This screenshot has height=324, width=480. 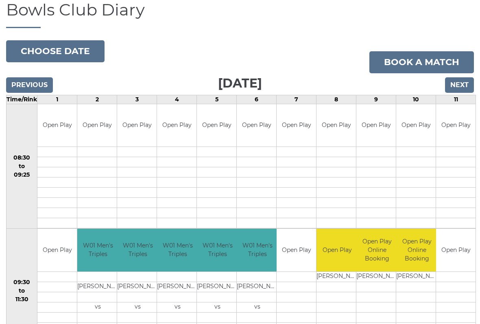 What do you see at coordinates (240, 14) in the screenshot?
I see `h1: Bowls Club Diary` at bounding box center [240, 14].